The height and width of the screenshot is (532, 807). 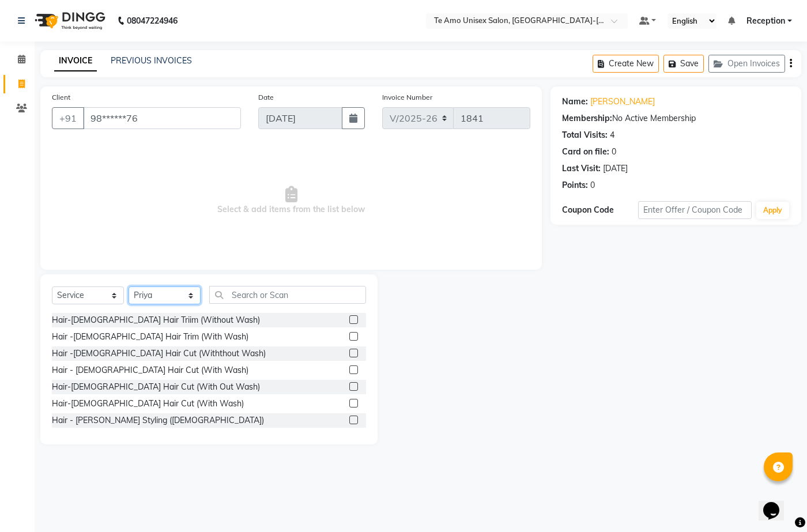 I want to click on b: 08047224946, so click(x=152, y=21).